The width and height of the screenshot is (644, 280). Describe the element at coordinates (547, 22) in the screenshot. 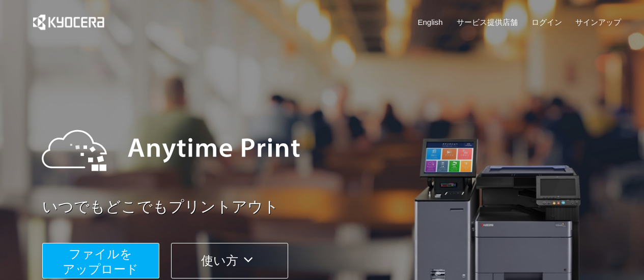

I see `a: ログイン` at that location.